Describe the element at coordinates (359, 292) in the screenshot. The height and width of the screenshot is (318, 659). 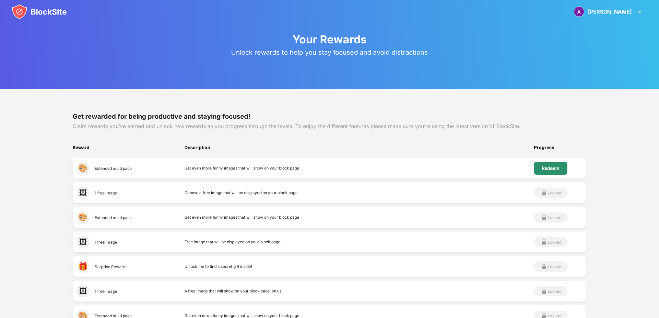
I see `div: A free image that will show on your block page, on us!` at that location.